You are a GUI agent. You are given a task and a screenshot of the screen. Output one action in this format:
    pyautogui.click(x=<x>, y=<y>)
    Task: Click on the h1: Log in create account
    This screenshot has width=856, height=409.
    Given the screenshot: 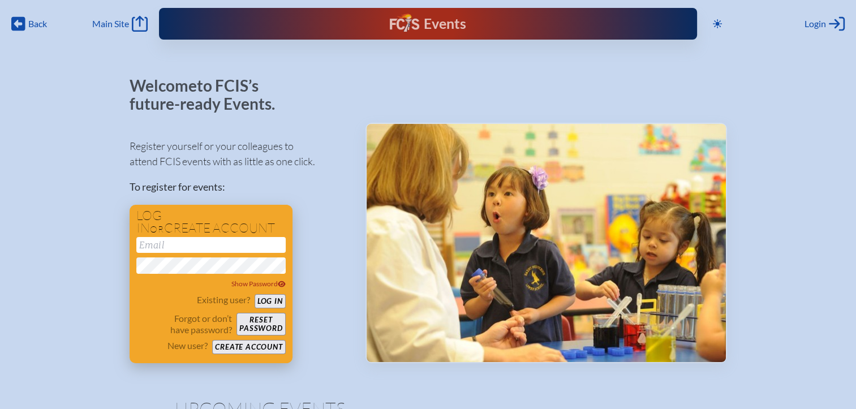 What is the action you would take?
    pyautogui.click(x=211, y=222)
    